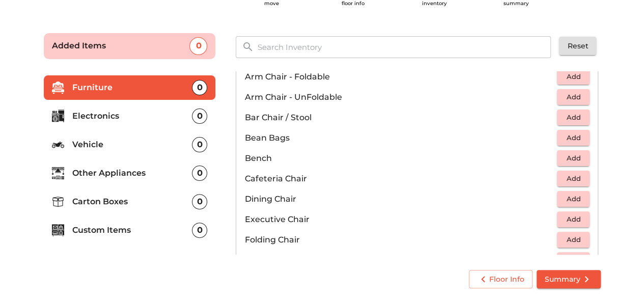 Image resolution: width=644 pixels, height=298 pixels. I want to click on span: Summary, so click(569, 279).